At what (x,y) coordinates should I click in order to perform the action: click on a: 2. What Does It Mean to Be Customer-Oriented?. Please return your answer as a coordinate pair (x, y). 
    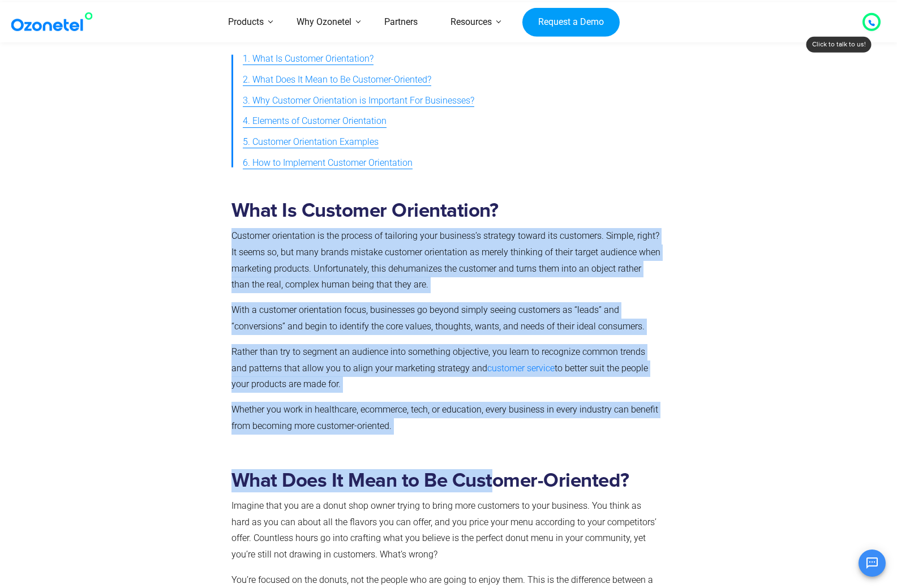
    Looking at the image, I should click on (337, 80).